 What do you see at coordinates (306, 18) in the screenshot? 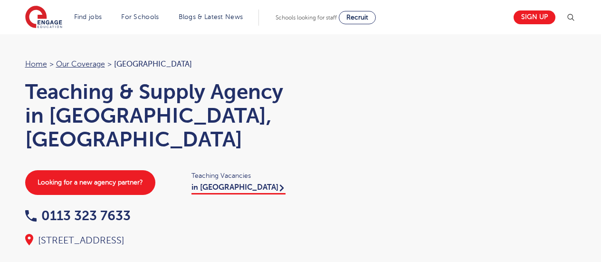
I see `span: Schools looking for staff` at bounding box center [306, 18].